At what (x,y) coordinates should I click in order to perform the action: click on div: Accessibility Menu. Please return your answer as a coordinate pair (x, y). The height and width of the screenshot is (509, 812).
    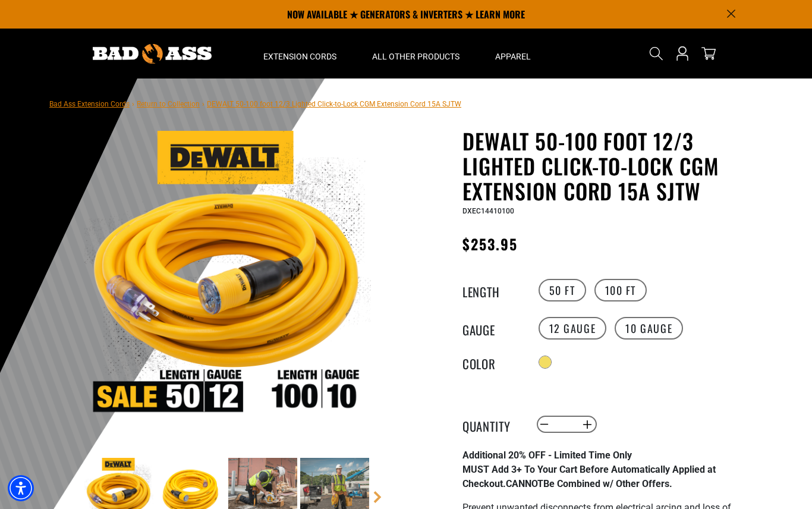
    Looking at the image, I should click on (21, 488).